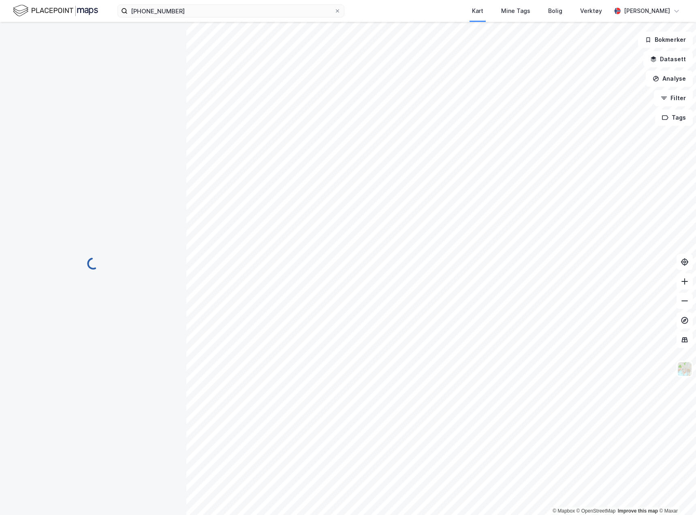 The height and width of the screenshot is (515, 696). What do you see at coordinates (555, 11) in the screenshot?
I see `div: Bolig` at bounding box center [555, 11].